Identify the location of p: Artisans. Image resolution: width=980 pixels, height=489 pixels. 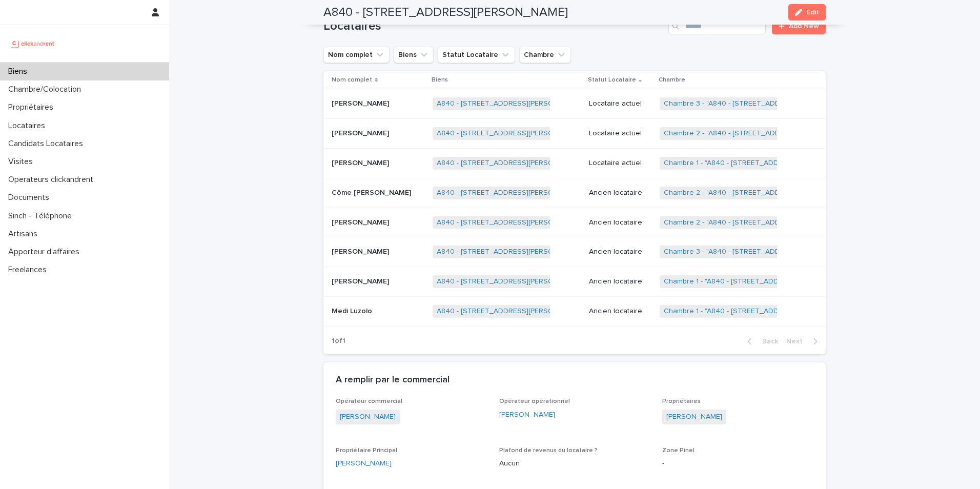
(25, 234).